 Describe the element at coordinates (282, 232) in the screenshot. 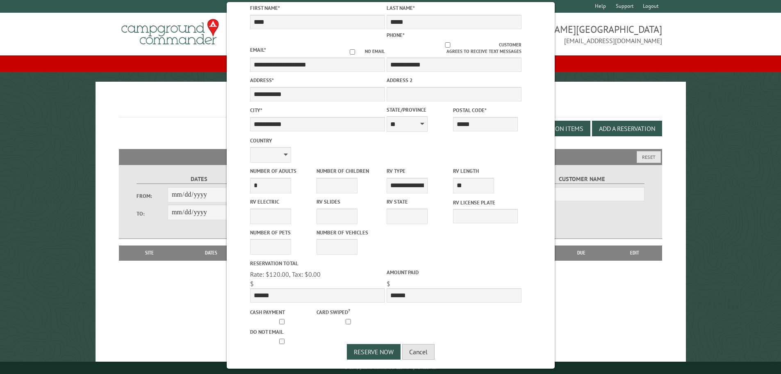

I see `label: Number of Pets` at that location.